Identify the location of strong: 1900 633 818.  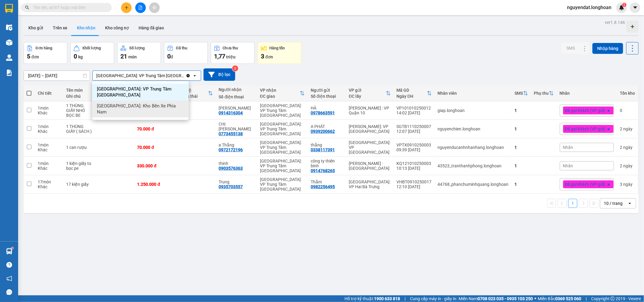
(387, 298).